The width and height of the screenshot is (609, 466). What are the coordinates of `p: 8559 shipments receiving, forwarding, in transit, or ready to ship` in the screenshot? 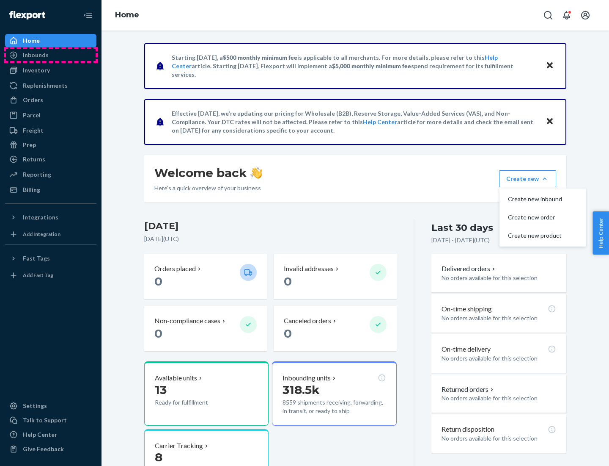 It's located at (334, 406).